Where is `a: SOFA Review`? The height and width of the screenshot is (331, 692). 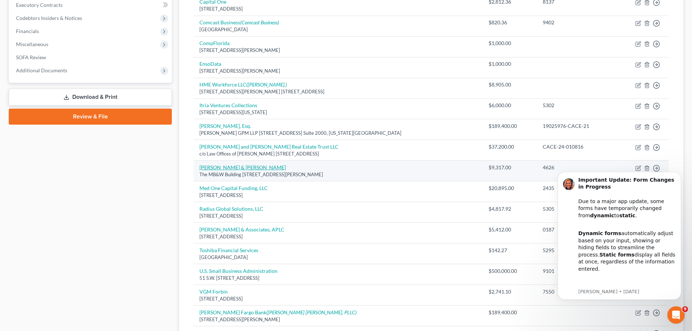 a: SOFA Review is located at coordinates (91, 57).